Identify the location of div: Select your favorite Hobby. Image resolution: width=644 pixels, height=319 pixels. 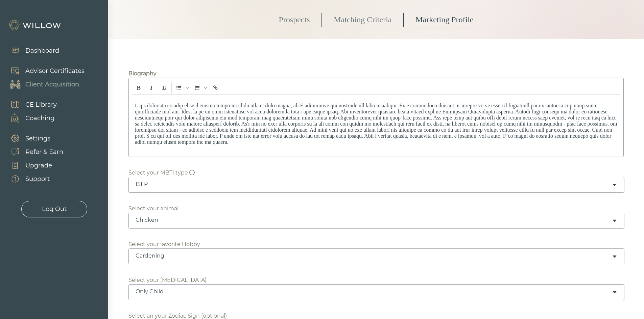
(164, 244).